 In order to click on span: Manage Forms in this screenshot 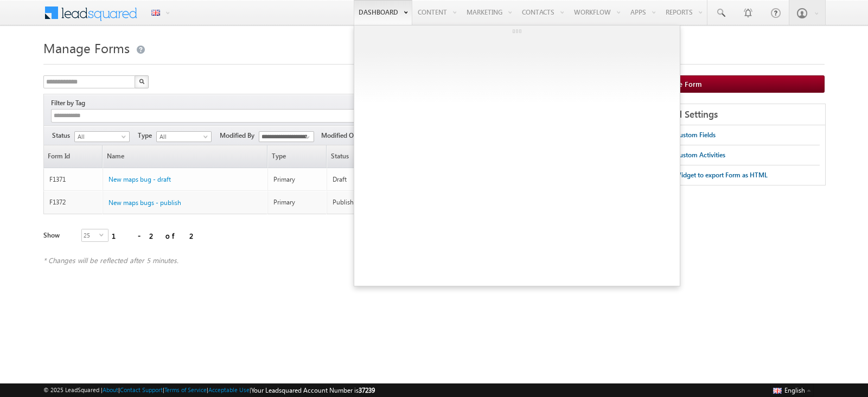, I will do `click(86, 48)`.